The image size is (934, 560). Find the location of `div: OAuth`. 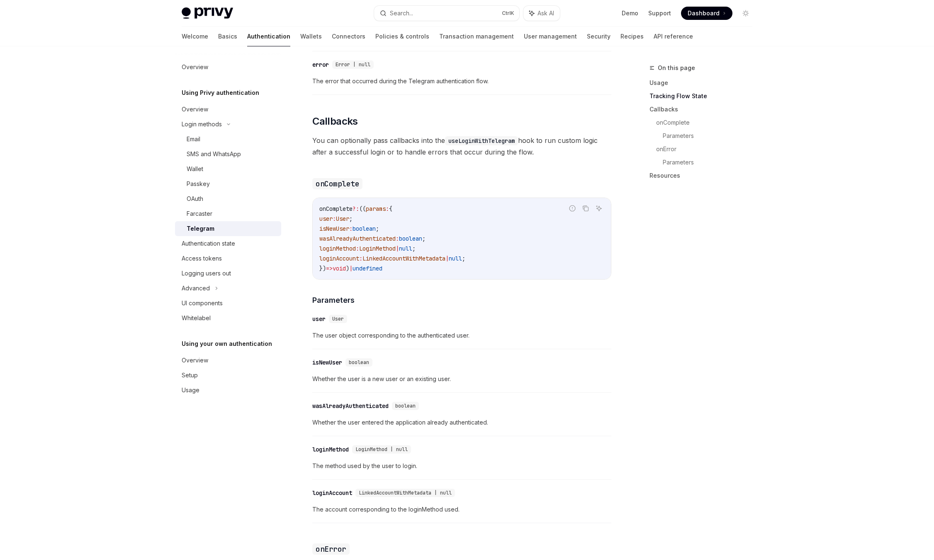

div: OAuth is located at coordinates (195, 199).